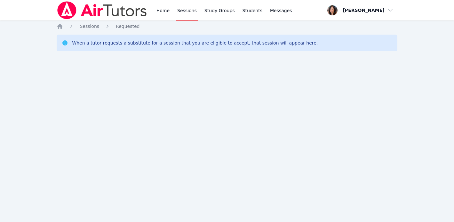 This screenshot has height=222, width=454. Describe the element at coordinates (281, 11) in the screenshot. I see `span: Messages` at that location.